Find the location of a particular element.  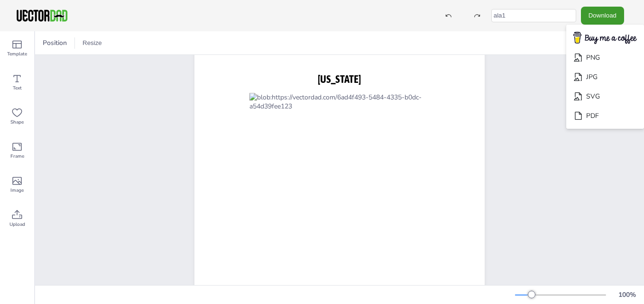

span: Position is located at coordinates (54, 42).